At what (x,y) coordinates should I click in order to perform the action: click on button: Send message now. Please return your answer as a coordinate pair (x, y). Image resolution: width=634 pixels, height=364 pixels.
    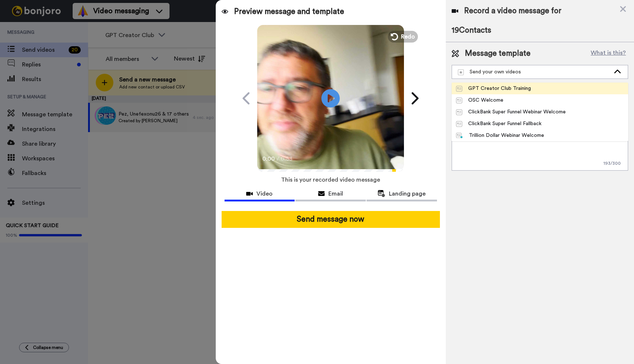
    Looking at the image, I should click on (331, 219).